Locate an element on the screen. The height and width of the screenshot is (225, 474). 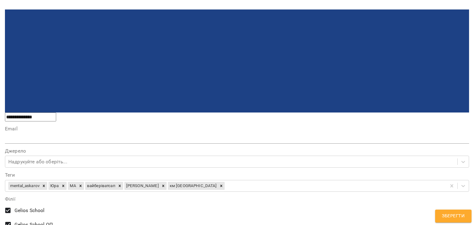
span: Gelios School is located at coordinates (30, 211).